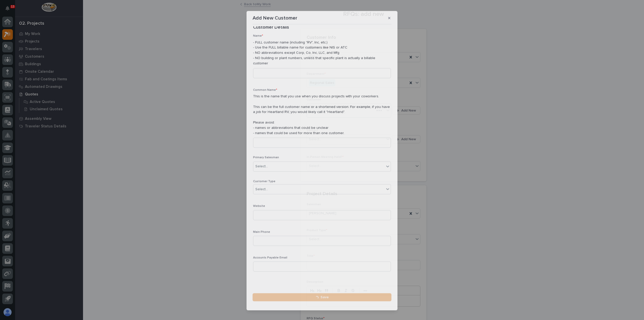 This screenshot has width=644, height=320. What do you see at coordinates (322, 297) in the screenshot?
I see `button: Save` at bounding box center [322, 297].